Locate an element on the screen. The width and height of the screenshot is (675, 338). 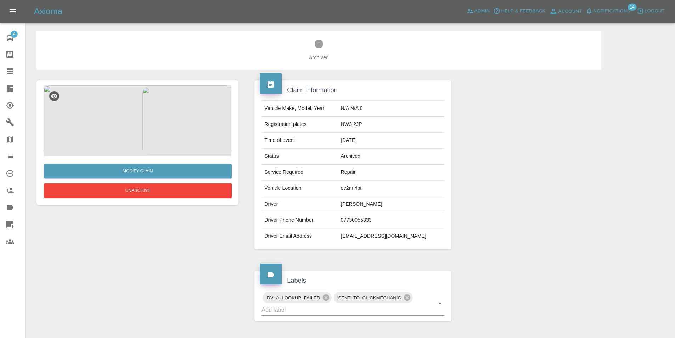
input: Add label is located at coordinates (343, 310).